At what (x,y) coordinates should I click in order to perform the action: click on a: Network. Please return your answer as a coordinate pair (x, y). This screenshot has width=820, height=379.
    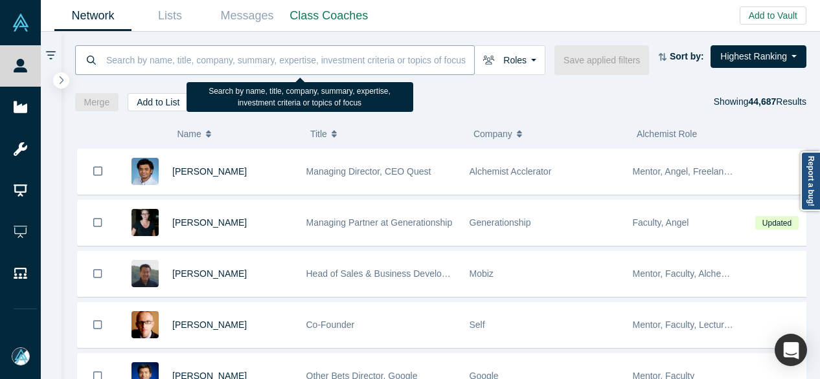
    Looking at the image, I should click on (93, 16).